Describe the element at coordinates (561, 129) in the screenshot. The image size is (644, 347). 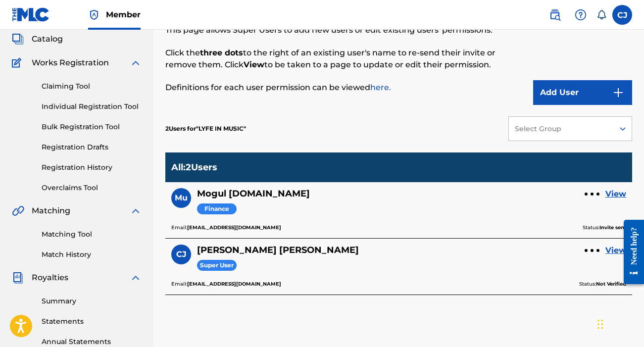
I see `div: Select Group` at that location.